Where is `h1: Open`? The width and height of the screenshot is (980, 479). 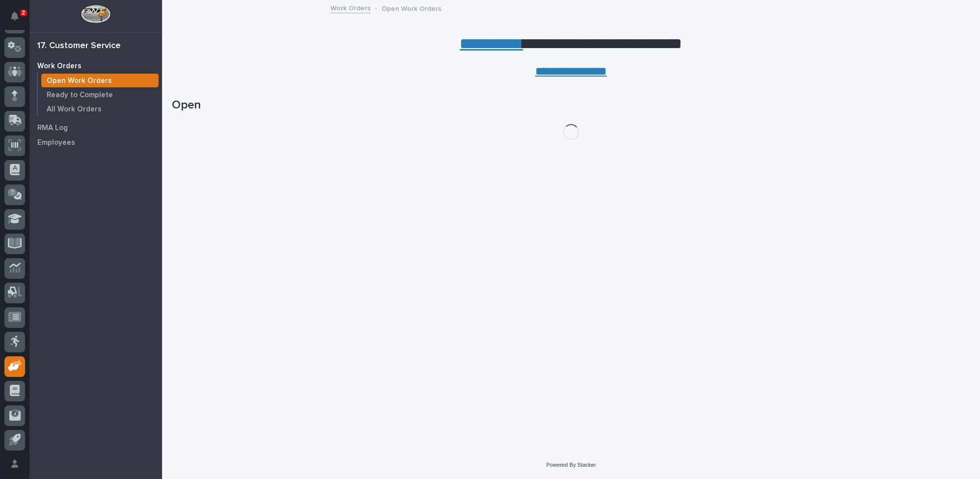
h1: Open is located at coordinates (571, 105).